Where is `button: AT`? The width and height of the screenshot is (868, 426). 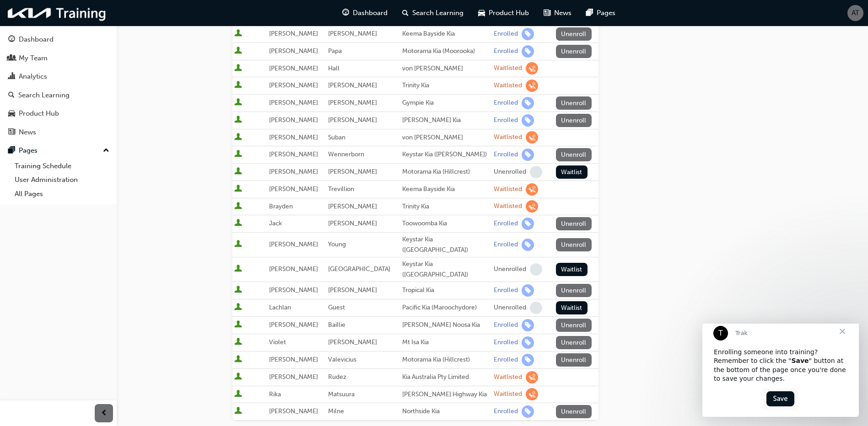
button: AT is located at coordinates (855, 13).